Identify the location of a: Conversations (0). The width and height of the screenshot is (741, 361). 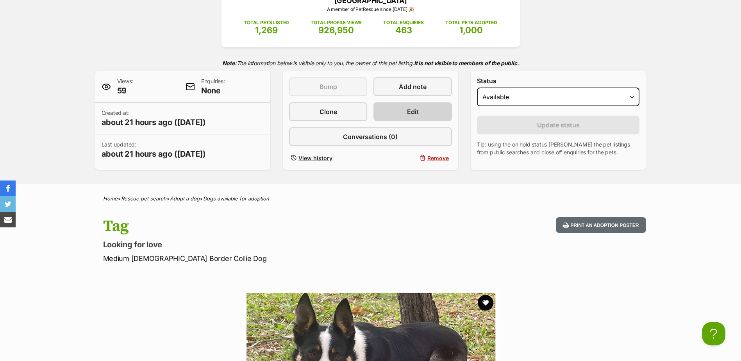
(370, 137).